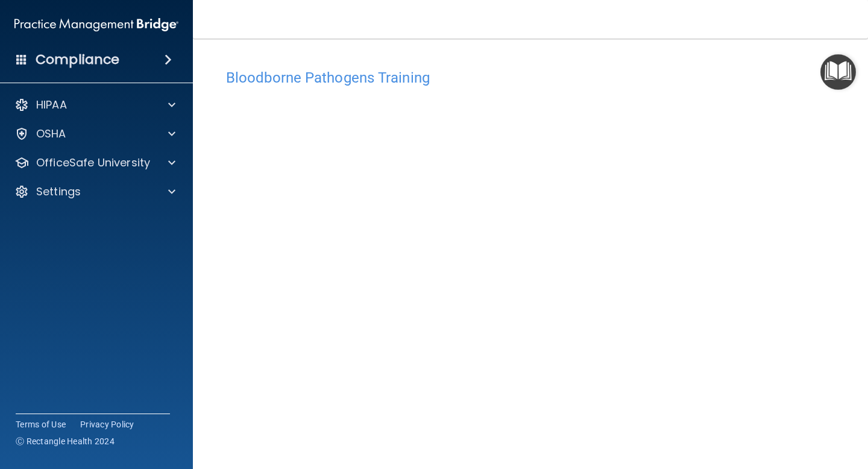  What do you see at coordinates (59, 192) in the screenshot?
I see `p: Settings` at bounding box center [59, 192].